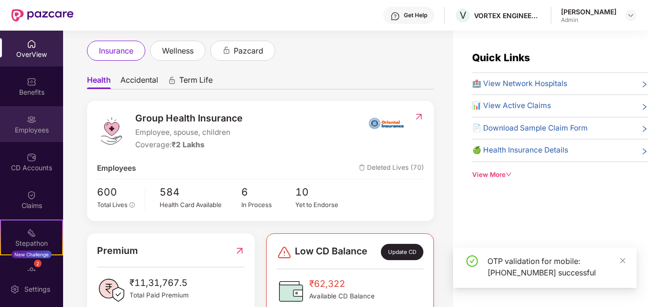  Describe the element at coordinates (395, 16) in the screenshot. I see `img: svg+xml;base64,PHN2ZyBpZD0iSGVscC0zMngzMiIgeG1sbnM9Imh0dHA6Ly93d3cudzMub3JnLzIwMDAvc3ZnIiB3aWR0aD...` at that location.